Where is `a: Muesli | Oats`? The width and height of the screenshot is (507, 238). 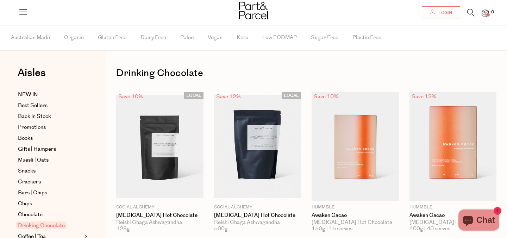 a: Muesli | Oats is located at coordinates (50, 160).